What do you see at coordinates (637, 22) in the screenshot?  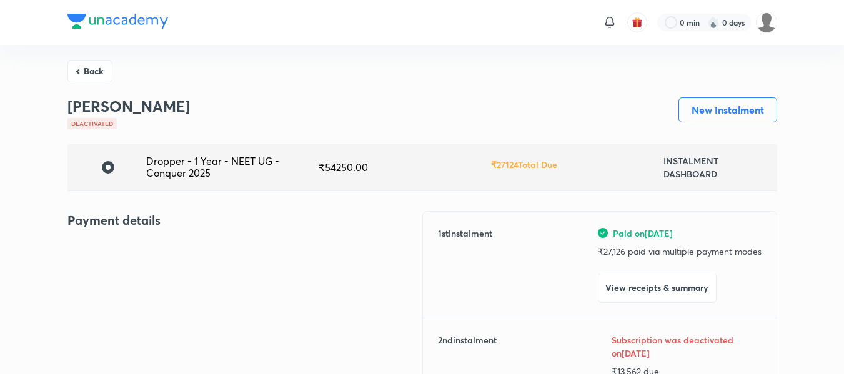 I see `img: avatar` at bounding box center [637, 22].